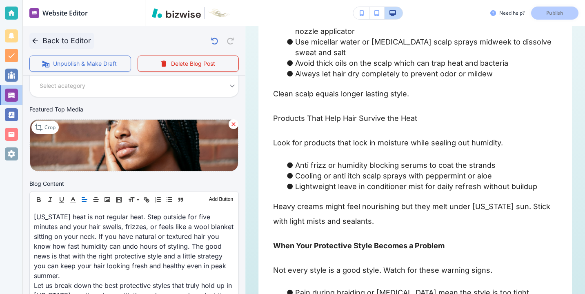 This screenshot has width=585, height=294. Describe the element at coordinates (176, 13) in the screenshot. I see `img: Bizwise Logo` at that location.